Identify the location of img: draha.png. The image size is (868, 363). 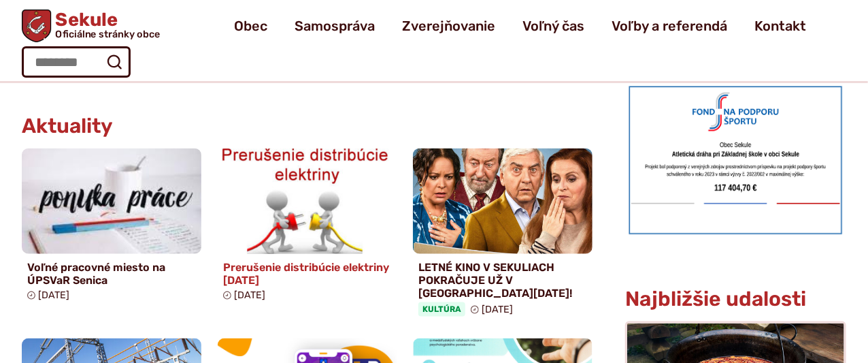
(735, 160).